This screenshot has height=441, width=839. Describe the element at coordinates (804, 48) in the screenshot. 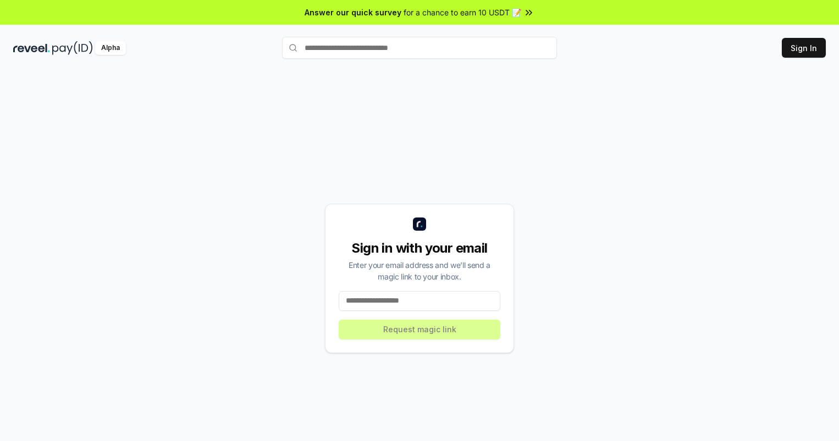

I see `button: Sign In` at that location.